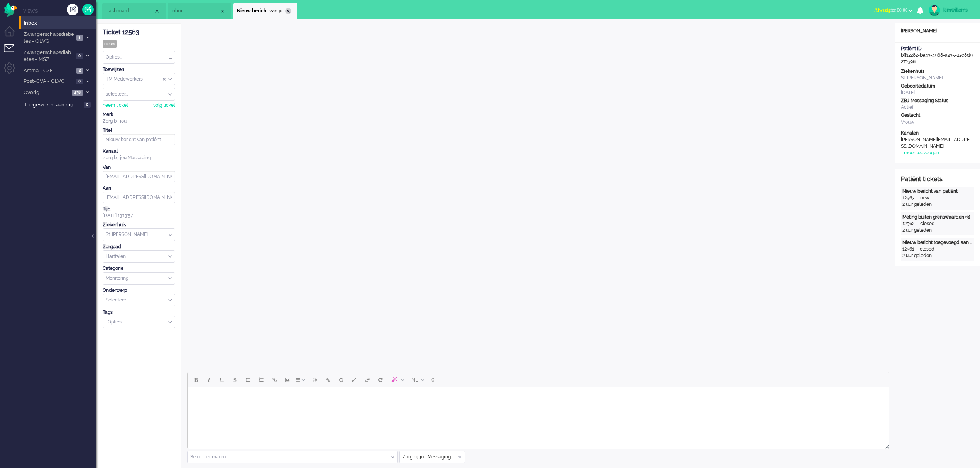  Describe the element at coordinates (937, 179) in the screenshot. I see `div: Patiënt tickets` at that location.